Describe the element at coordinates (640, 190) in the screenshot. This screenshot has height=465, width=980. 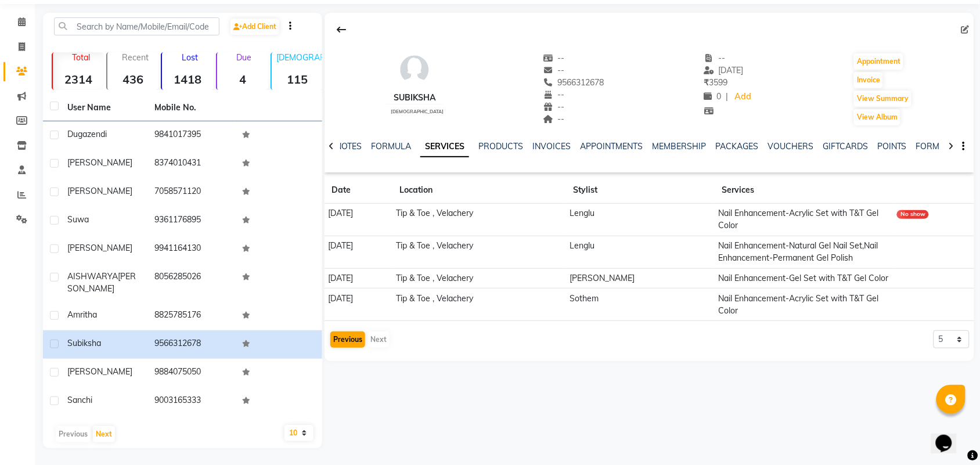
I see `th: Stylist` at that location.